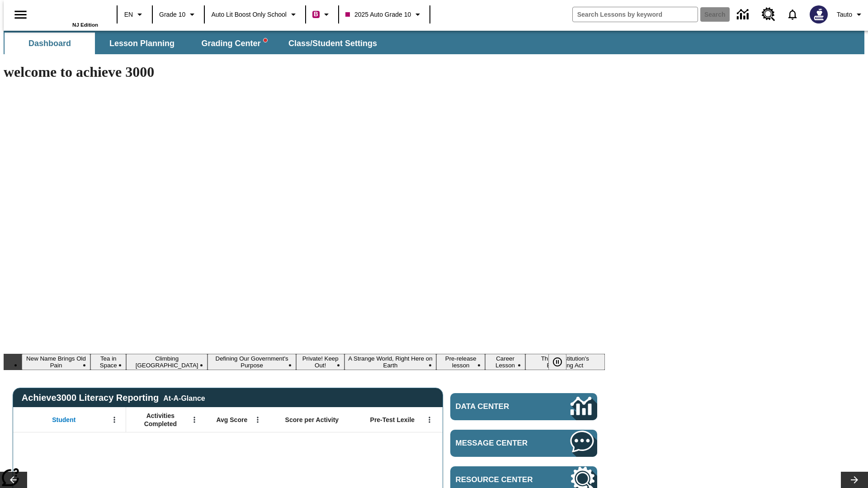 Image resolution: width=868 pixels, height=488 pixels. What do you see at coordinates (565, 362) in the screenshot?
I see `button: Slide 9 The Constitution's Balancing Act` at bounding box center [565, 362].